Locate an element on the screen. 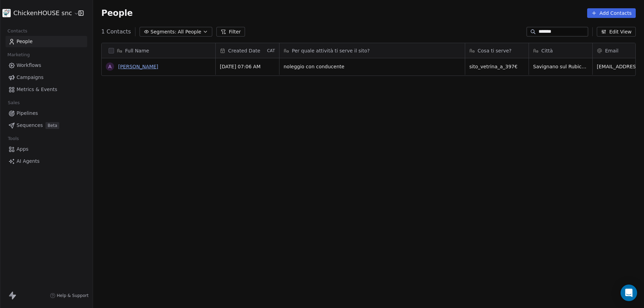 The height and width of the screenshot is (308, 644). div: Full Name is located at coordinates (159, 50).